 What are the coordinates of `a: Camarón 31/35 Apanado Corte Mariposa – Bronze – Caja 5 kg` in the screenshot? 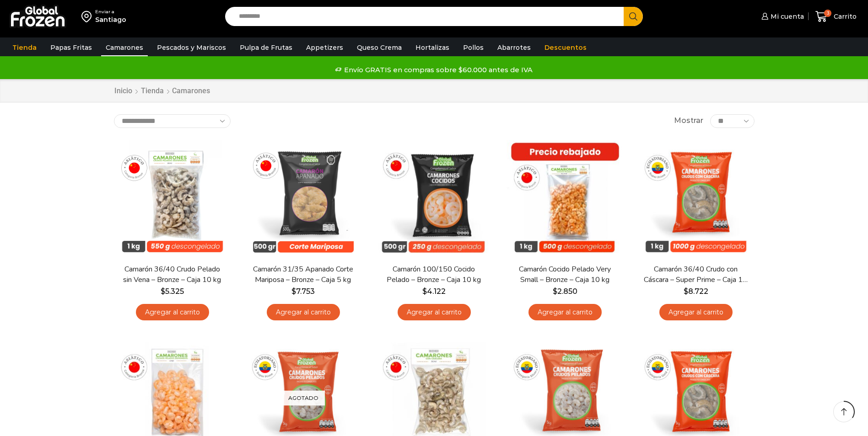 It's located at (303, 275).